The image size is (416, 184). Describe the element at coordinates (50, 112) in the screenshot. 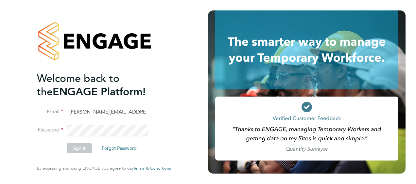

I see `label: Email` at that location.